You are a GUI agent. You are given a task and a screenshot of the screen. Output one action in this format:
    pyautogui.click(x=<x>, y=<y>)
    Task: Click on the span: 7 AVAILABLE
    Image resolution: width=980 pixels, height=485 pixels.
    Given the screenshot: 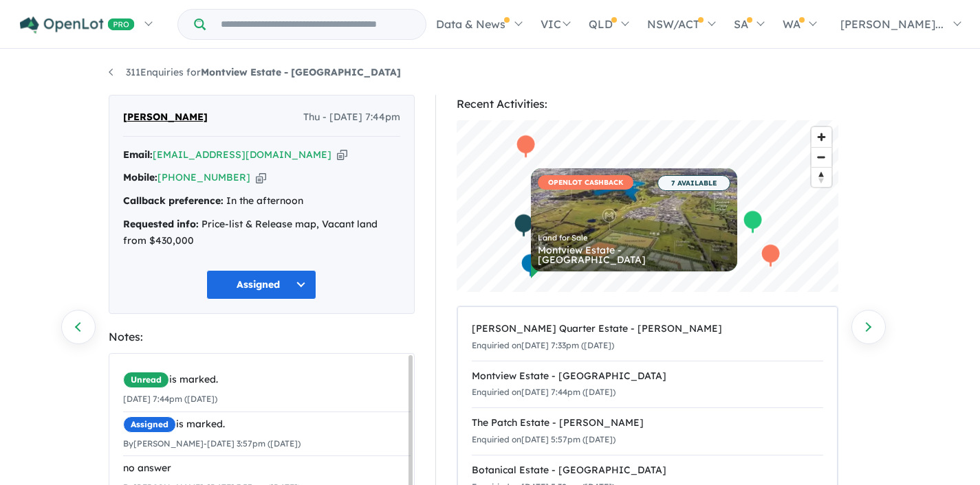 What is the action you would take?
    pyautogui.click(x=694, y=183)
    